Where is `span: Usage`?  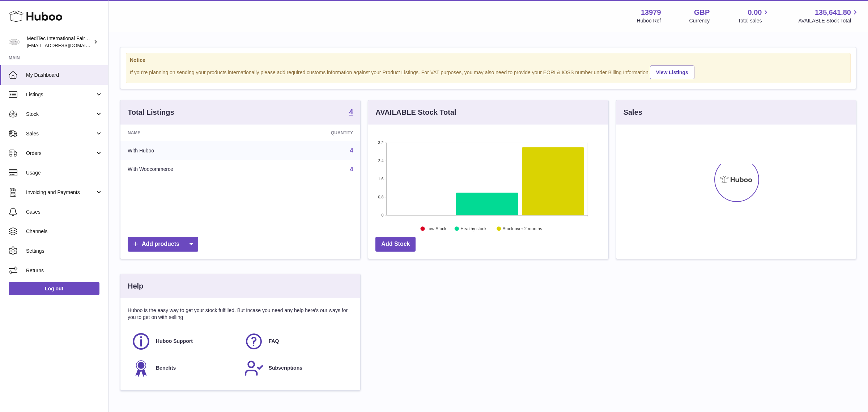 span: Usage is located at coordinates (64, 173).